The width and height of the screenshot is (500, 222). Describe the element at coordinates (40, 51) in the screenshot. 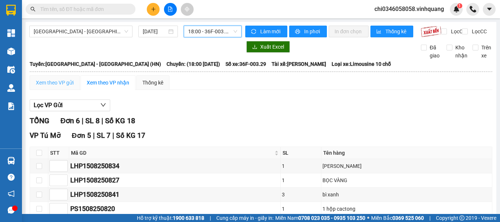

I see `span: Website` at that location.